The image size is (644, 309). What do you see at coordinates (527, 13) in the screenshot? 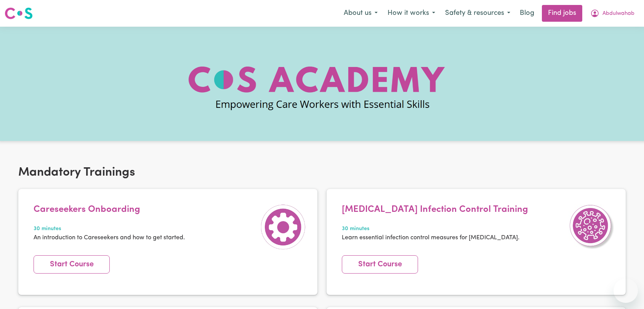
I see `a: Blog` at bounding box center [527, 13].